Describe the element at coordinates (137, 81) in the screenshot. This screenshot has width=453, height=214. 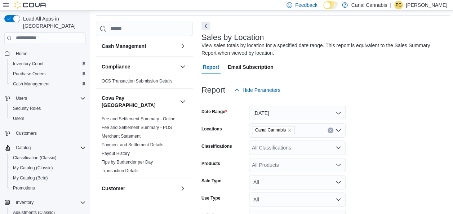
I see `span: OCS Transaction Submission Details` at that location.